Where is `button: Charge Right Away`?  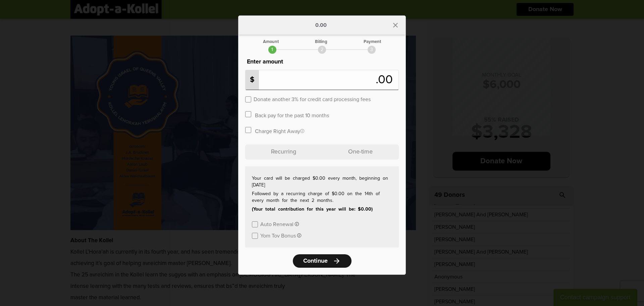 button: Charge Right Away is located at coordinates (279, 131).